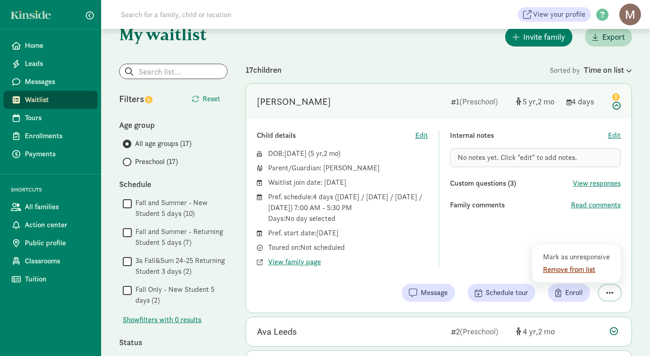 The width and height of the screenshot is (650, 356). Describe the element at coordinates (57, 82) in the screenshot. I see `span: Messages` at that location.